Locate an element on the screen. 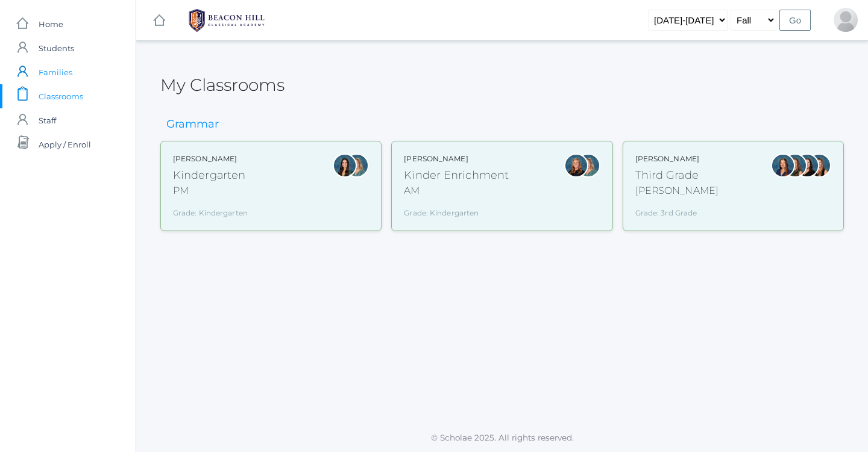  h3: Grammar is located at coordinates (192, 125).